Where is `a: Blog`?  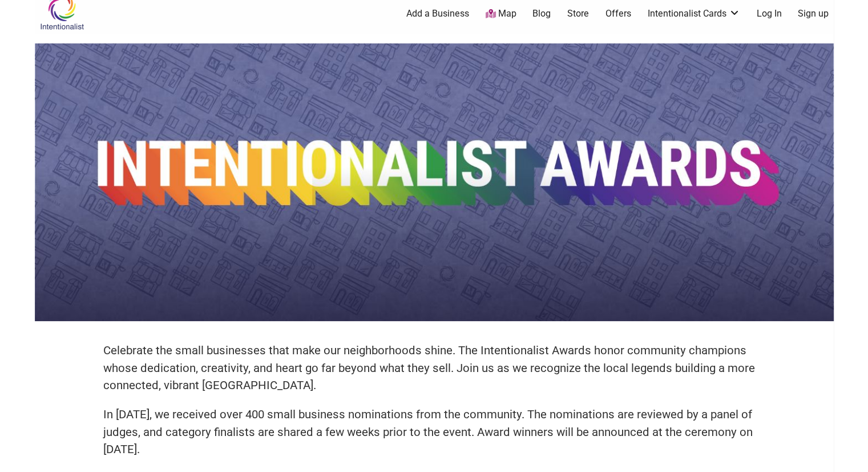 a: Blog is located at coordinates (542, 14).